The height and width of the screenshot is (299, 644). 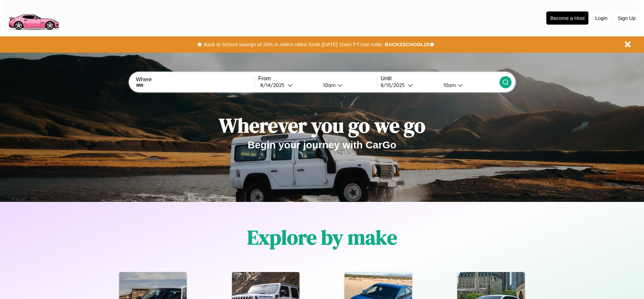 What do you see at coordinates (407, 44) in the screenshot?
I see `b: BACK2SCHOOL20` at bounding box center [407, 44].